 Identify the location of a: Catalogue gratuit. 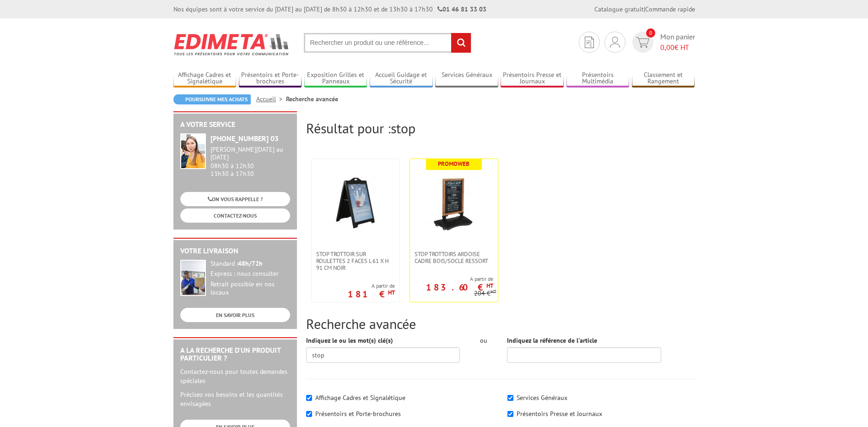
(619, 9).